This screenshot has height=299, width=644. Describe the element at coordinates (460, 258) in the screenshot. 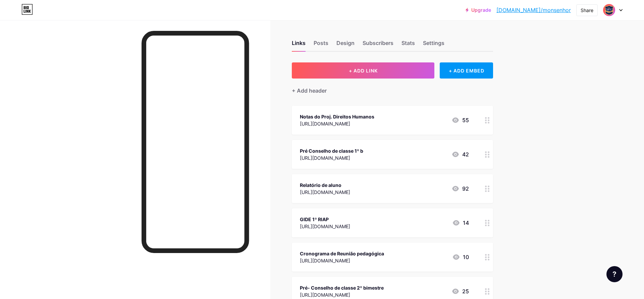

I see `div: 10` at that location.